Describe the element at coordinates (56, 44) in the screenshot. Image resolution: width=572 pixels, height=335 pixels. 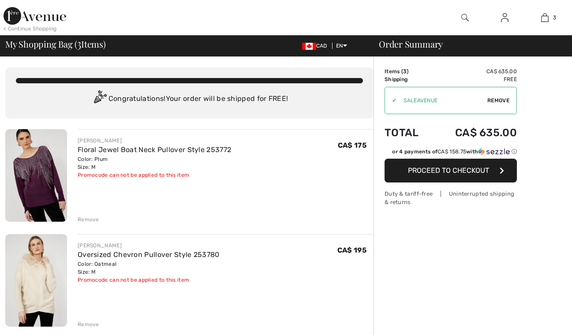
I see `span: My Shopping Bag ( Items)` at that location.